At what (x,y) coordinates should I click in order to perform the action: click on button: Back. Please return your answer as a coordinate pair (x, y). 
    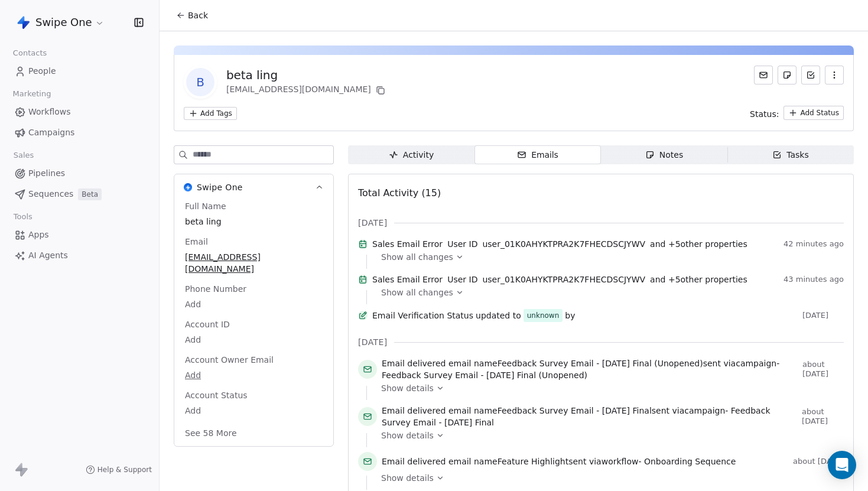
    Looking at the image, I should click on (192, 15).